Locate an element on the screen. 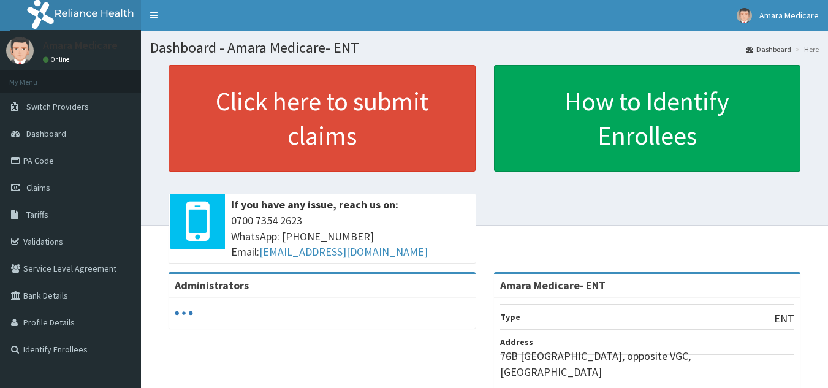 Image resolution: width=828 pixels, height=388 pixels. span: Dashboard is located at coordinates (46, 134).